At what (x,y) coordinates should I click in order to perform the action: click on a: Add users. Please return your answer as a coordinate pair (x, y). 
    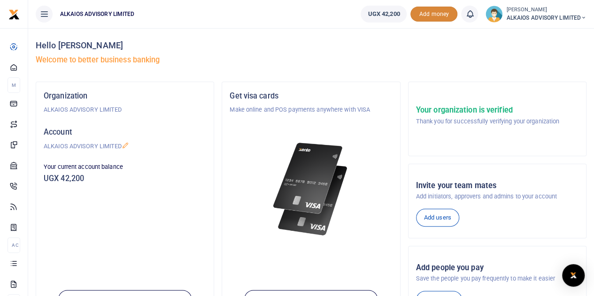
    Looking at the image, I should click on (438, 218).